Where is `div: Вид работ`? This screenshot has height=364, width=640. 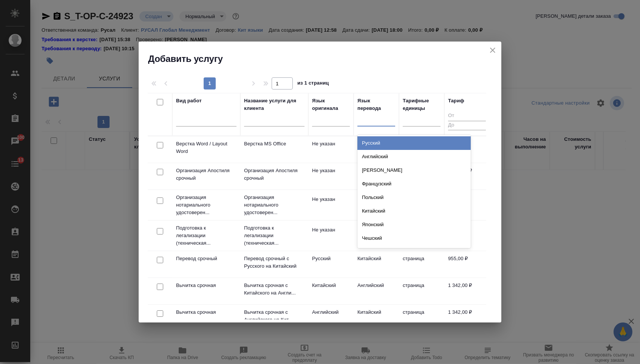 div: Вид работ is located at coordinates (189, 101).